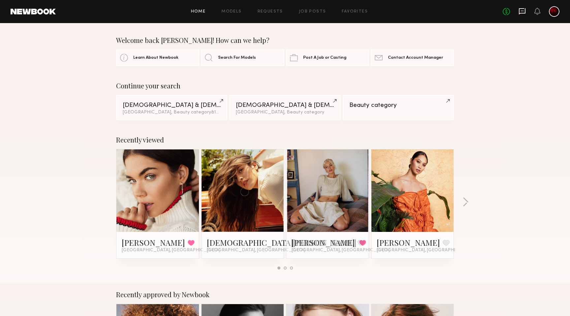 This screenshot has width=570, height=316. Describe the element at coordinates (398, 107) in the screenshot. I see `a: Beauty category` at that location.